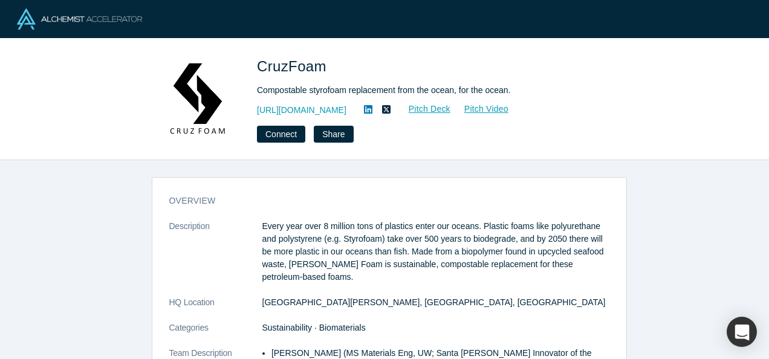 Image resolution: width=769 pixels, height=359 pixels. What do you see at coordinates (216, 309) in the screenshot?
I see `dt: HQ Location` at bounding box center [216, 309].